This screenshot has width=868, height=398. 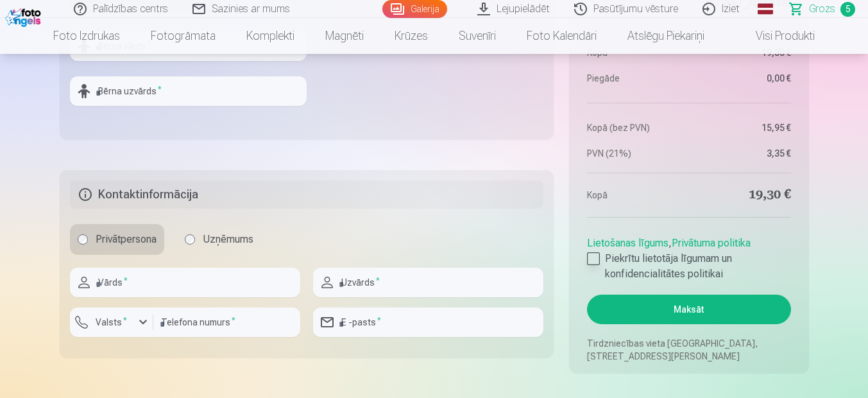 I want to click on dt: PVN (21%), so click(x=634, y=153).